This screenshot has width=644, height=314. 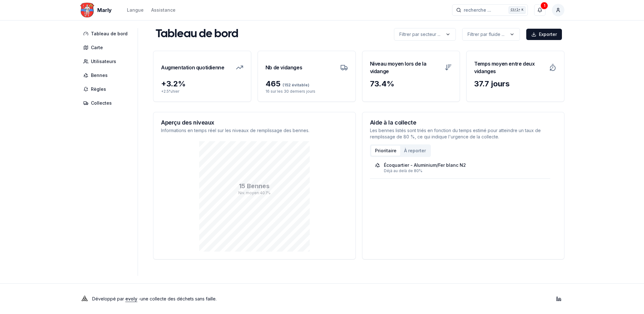 I want to click on span: Bennes, so click(x=99, y=75).